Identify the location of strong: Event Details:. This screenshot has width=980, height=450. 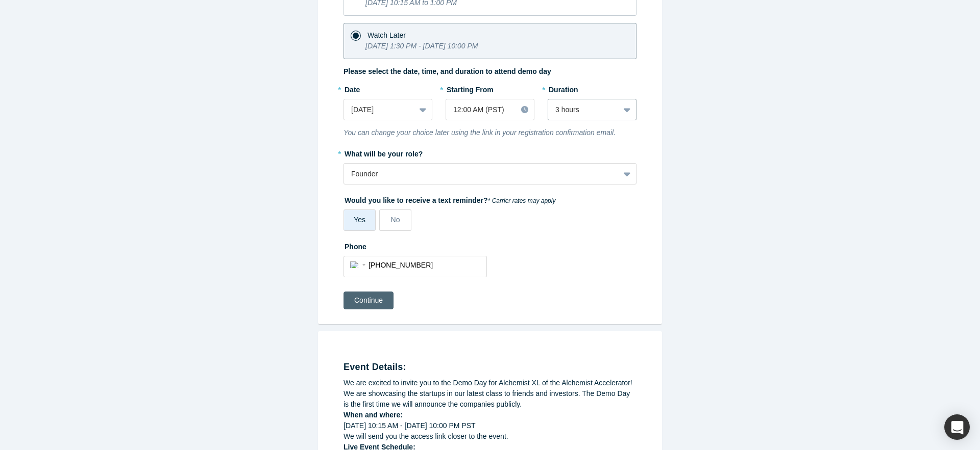
(374, 367).